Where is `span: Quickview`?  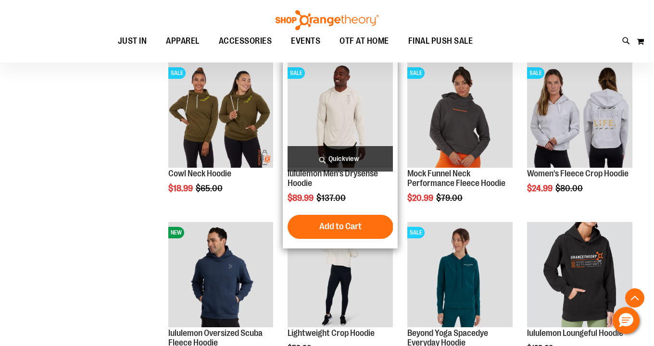 span: Quickview is located at coordinates (340, 159).